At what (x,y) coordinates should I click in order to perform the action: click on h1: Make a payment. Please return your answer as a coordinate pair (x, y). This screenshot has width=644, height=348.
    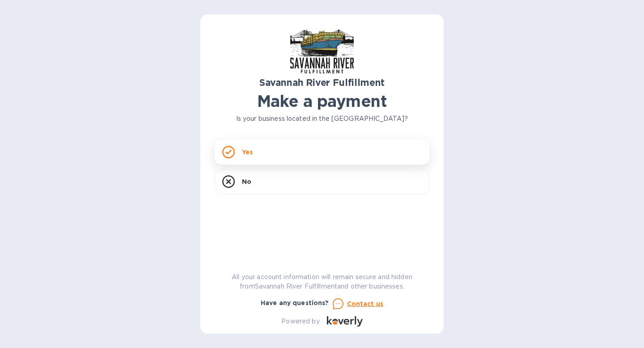
    Looking at the image, I should click on (322, 101).